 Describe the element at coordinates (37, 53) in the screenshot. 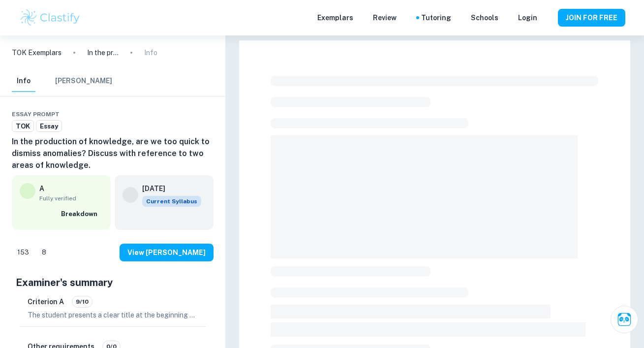

I see `p: TOK Exemplars` at that location.